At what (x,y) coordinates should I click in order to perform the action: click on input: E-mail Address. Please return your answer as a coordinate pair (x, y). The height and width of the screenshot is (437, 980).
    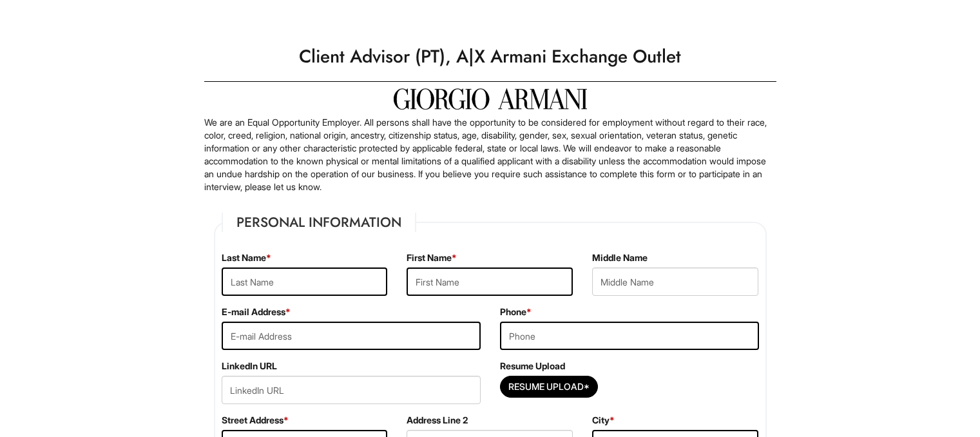
    Looking at the image, I should click on (351, 336).